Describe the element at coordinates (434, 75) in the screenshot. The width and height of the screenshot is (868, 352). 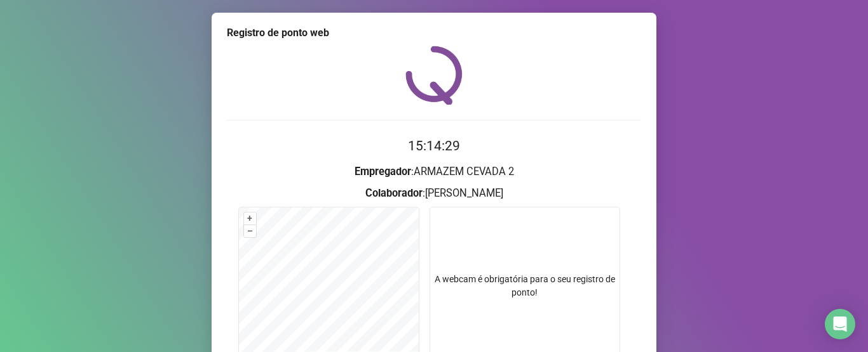
I see `img: QRPoint` at that location.